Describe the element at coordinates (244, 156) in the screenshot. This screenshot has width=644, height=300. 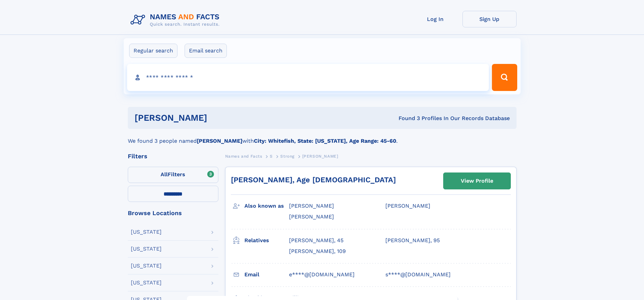
I see `a: Names and Facts` at that location.